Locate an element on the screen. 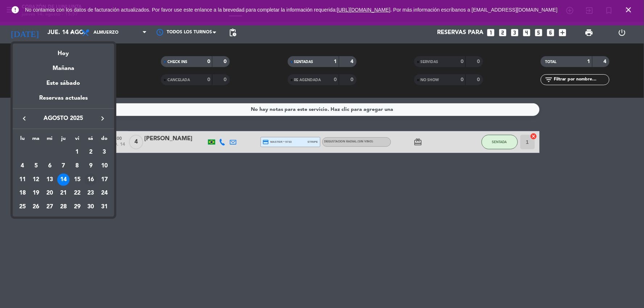 This screenshot has width=644, height=308. td: AGO. is located at coordinates (43, 152).